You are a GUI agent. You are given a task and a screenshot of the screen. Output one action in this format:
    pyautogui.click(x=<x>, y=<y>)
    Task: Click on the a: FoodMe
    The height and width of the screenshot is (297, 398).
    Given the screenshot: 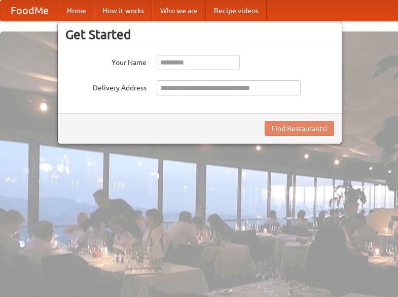 What is the action you would take?
    pyautogui.click(x=29, y=11)
    